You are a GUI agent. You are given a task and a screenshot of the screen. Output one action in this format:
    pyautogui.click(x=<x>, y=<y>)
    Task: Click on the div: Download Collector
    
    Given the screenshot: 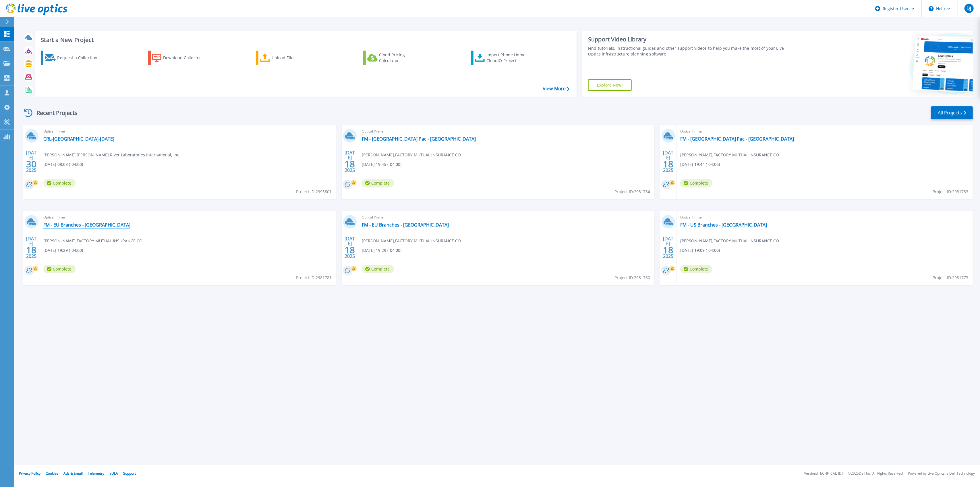 What is the action you would take?
    pyautogui.click(x=186, y=57)
    